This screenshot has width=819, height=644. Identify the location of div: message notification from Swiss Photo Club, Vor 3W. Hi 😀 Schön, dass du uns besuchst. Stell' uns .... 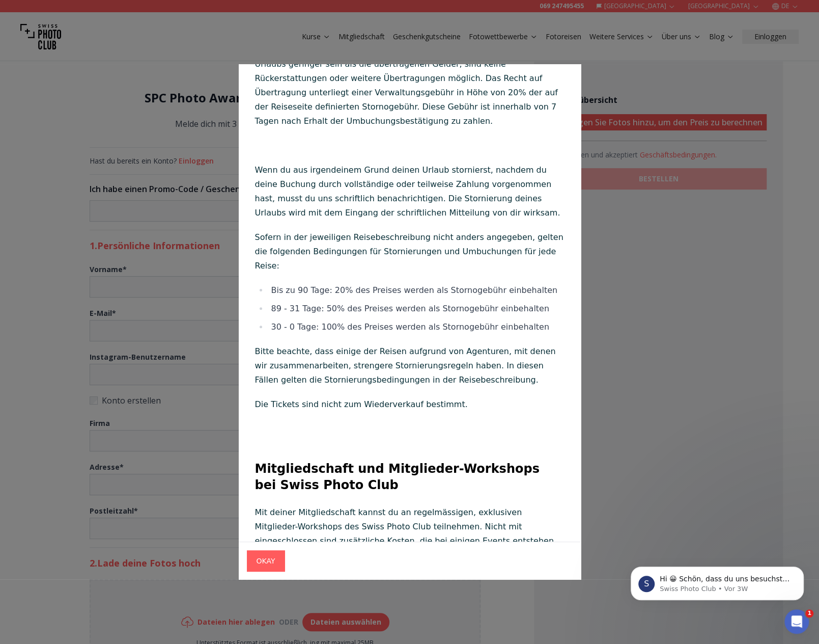
(102, 38).